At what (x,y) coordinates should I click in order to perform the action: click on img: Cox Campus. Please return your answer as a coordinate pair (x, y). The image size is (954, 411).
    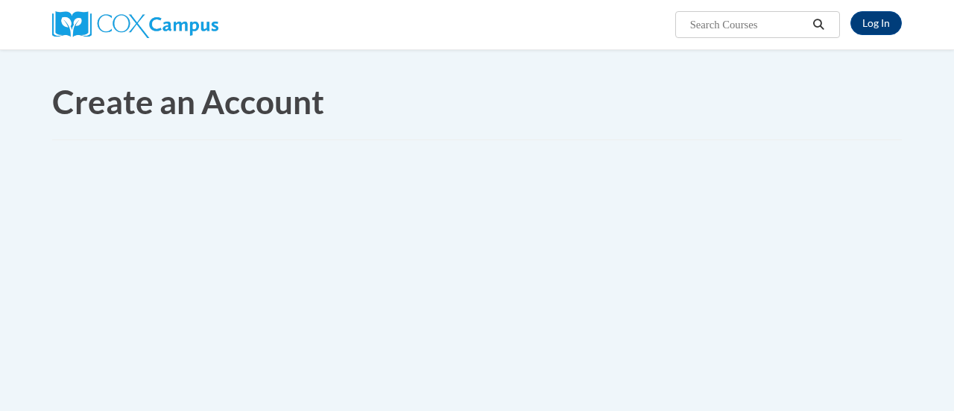
    Looking at the image, I should click on (135, 25).